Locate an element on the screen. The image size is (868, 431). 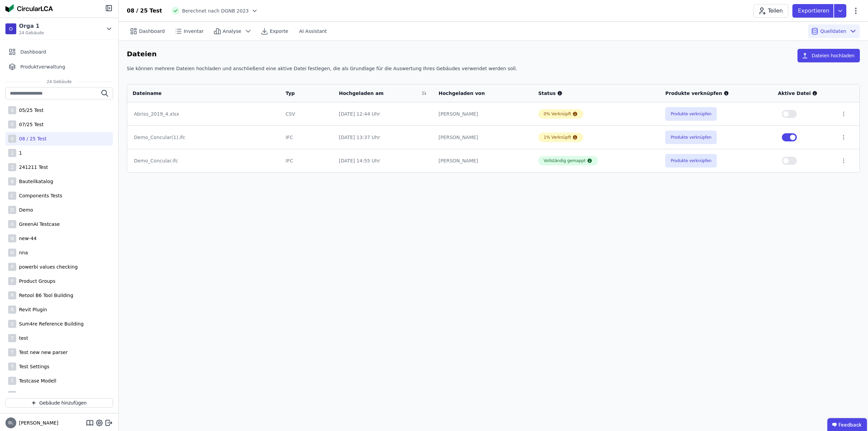
div: Demo_Concular(1).ifc is located at coordinates (204, 137).